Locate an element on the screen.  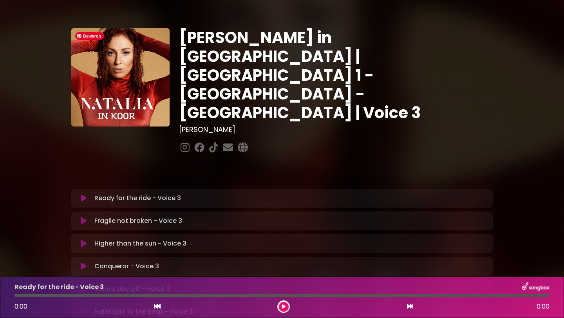
p: Conqueror - Voice 3 is located at coordinates (127, 266).